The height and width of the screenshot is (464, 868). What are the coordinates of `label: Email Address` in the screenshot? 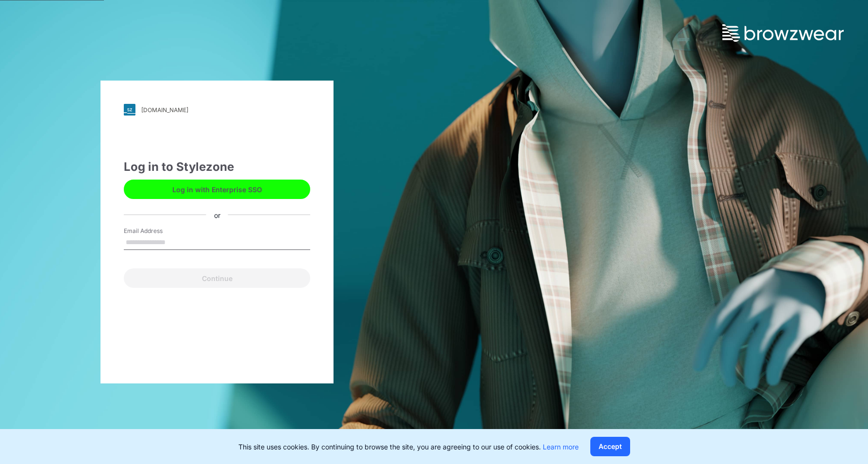 It's located at (158, 231).